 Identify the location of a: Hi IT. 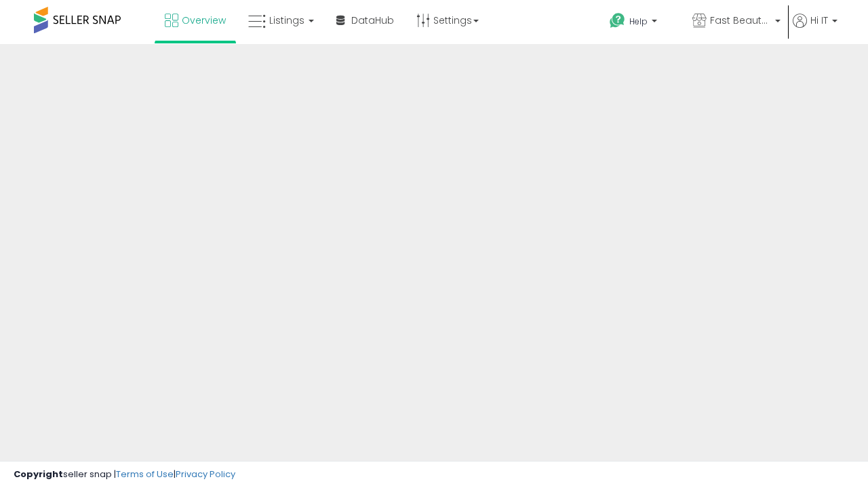
(815, 28).